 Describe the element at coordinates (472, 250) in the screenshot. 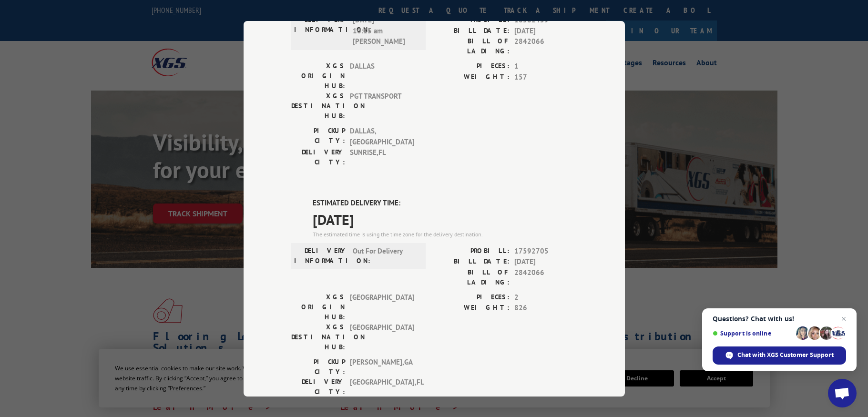

I see `label: PROBILL:` at that location.